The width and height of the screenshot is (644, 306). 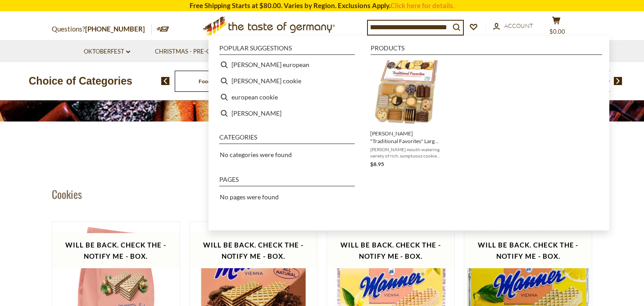 What do you see at coordinates (102, 29) in the screenshot?
I see `p: Questions?` at bounding box center [102, 29].